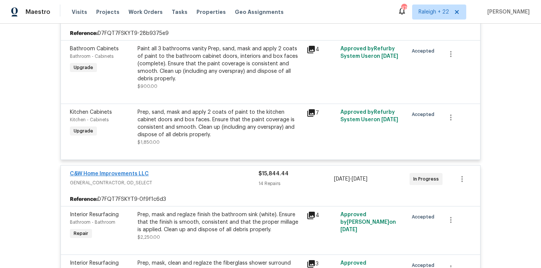 Image resolution: width=541 pixels, height=268 pixels. I want to click on span: Bathroom Cabinets, so click(94, 49).